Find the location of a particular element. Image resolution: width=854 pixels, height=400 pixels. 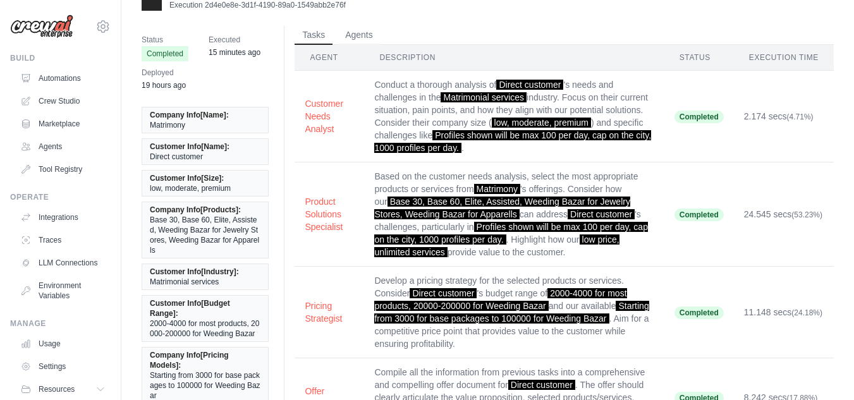

div: Chat Widget is located at coordinates (823, 370).